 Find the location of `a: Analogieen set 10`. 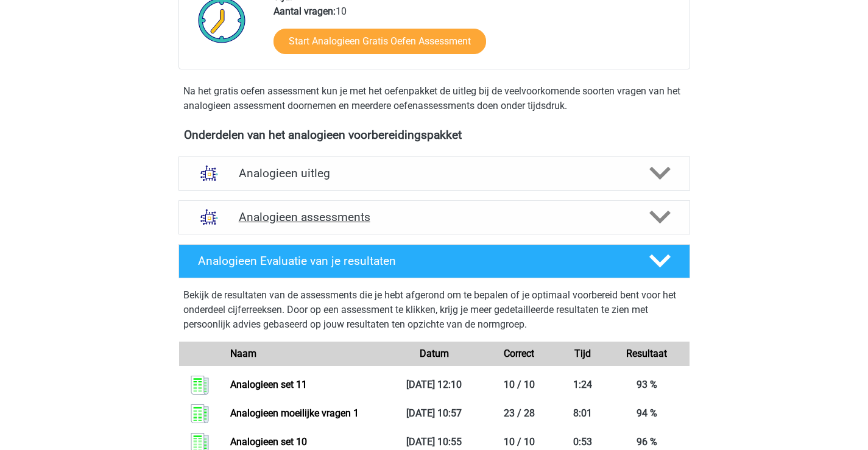

a: Analogieen set 10 is located at coordinates (269, 442).